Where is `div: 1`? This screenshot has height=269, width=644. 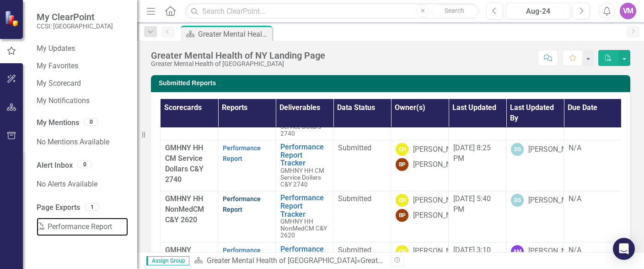
div: 1 is located at coordinates (92, 207).